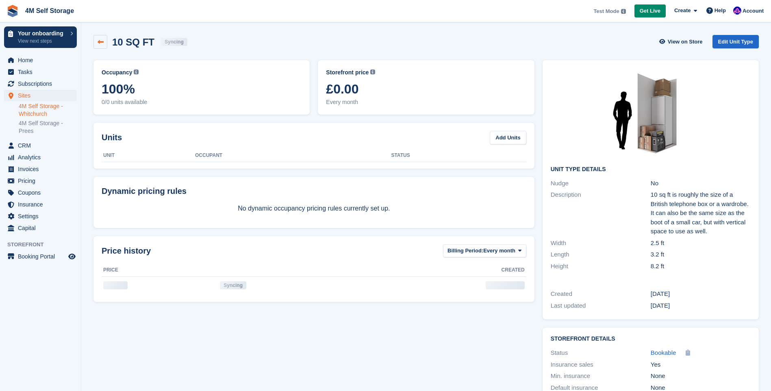 The width and height of the screenshot is (771, 391). Describe the element at coordinates (651, 170) in the screenshot. I see `h2: Unit Type details` at that location.